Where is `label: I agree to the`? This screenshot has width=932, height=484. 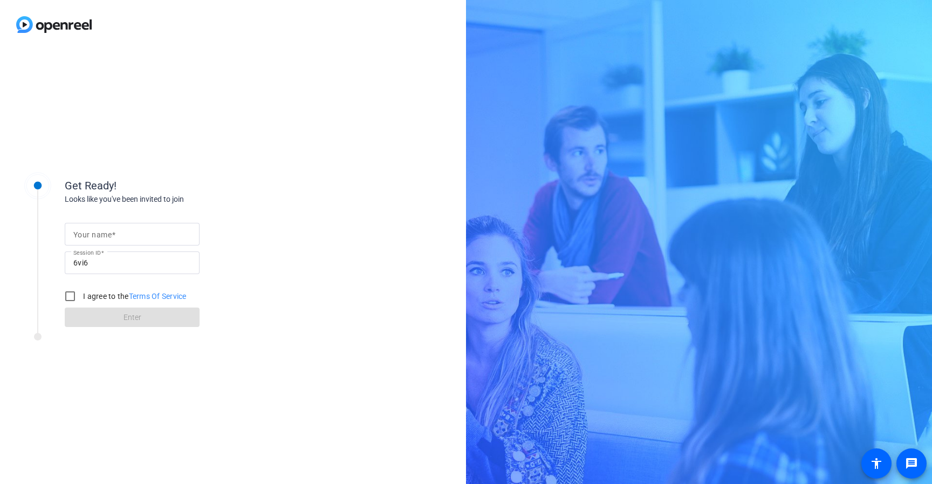 label: I agree to the is located at coordinates (134, 296).